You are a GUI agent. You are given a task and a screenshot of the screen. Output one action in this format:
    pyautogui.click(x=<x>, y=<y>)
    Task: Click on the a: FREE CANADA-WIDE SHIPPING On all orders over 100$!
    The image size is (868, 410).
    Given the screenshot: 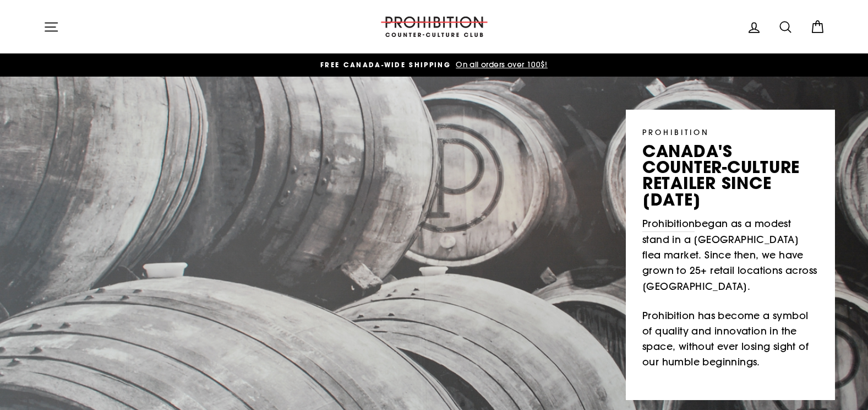 What is the action you would take?
    pyautogui.click(x=434, y=65)
    